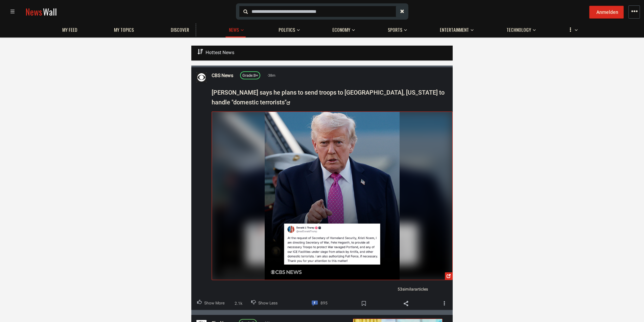  Describe the element at coordinates (180, 30) in the screenshot. I see `span: Discover` at that location.